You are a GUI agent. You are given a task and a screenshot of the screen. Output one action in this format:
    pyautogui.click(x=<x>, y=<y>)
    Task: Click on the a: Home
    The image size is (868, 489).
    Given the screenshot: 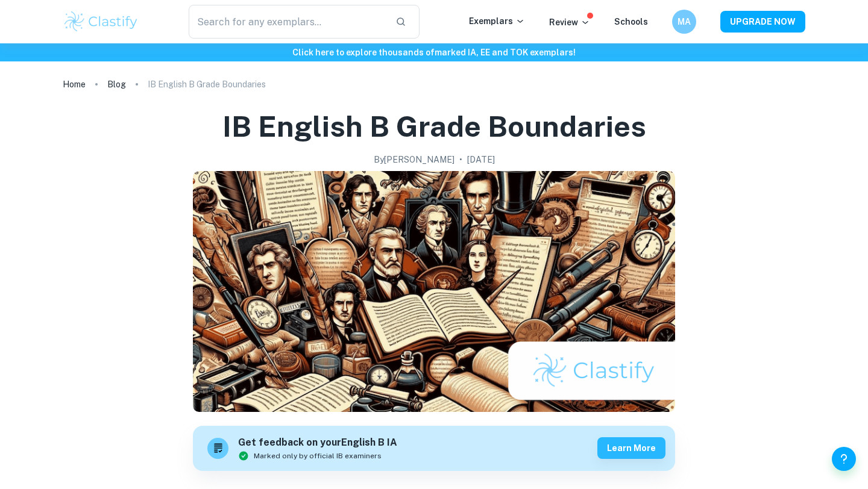 What is the action you would take?
    pyautogui.click(x=74, y=85)
    